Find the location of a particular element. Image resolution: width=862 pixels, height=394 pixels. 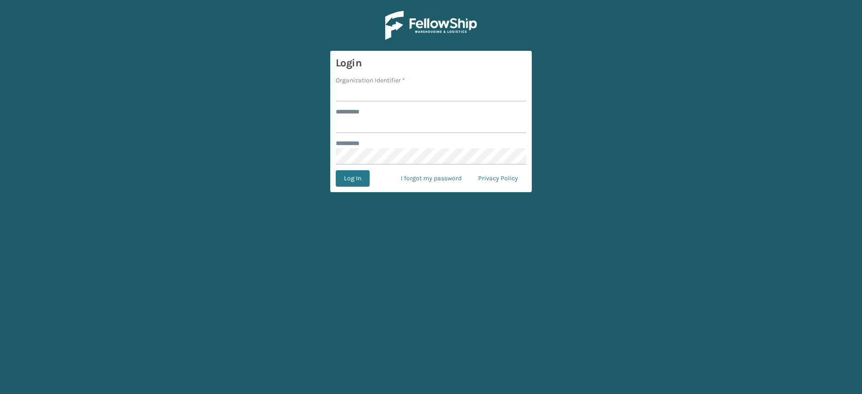

img: Logo is located at coordinates (431, 25).